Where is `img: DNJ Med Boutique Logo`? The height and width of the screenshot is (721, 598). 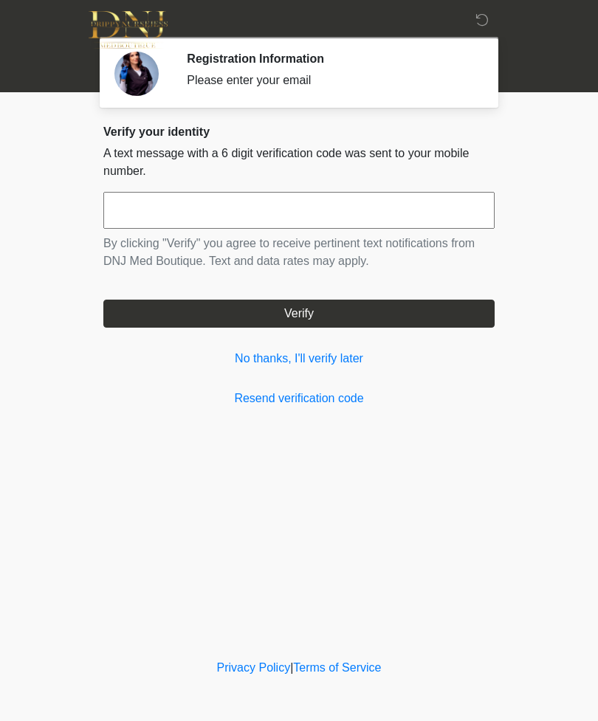 img: DNJ Med Boutique Logo is located at coordinates (128, 30).